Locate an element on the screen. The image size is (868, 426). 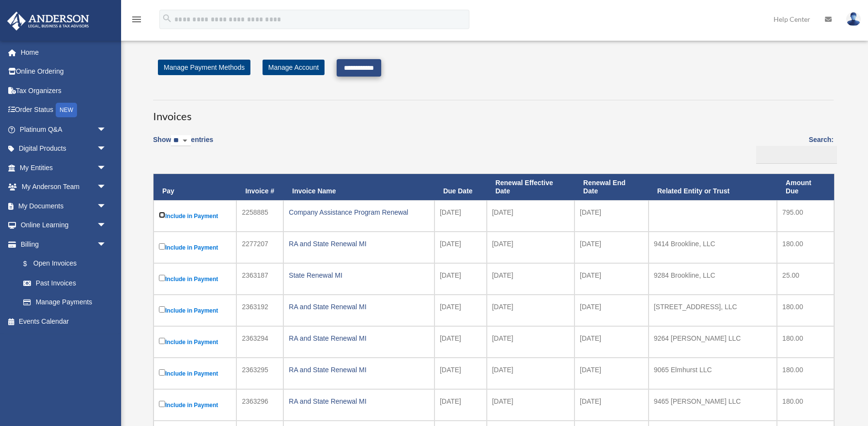
td: 9065 Elmhurst LLC is located at coordinates (712, 373).